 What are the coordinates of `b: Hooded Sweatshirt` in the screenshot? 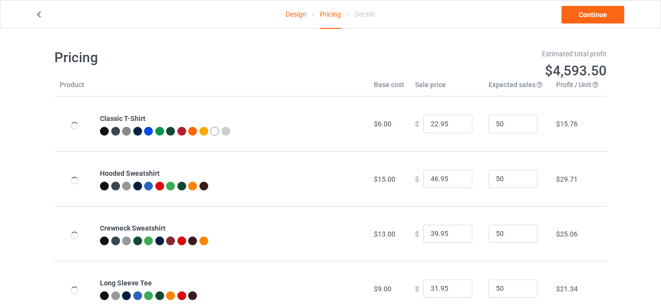 It's located at (130, 173).